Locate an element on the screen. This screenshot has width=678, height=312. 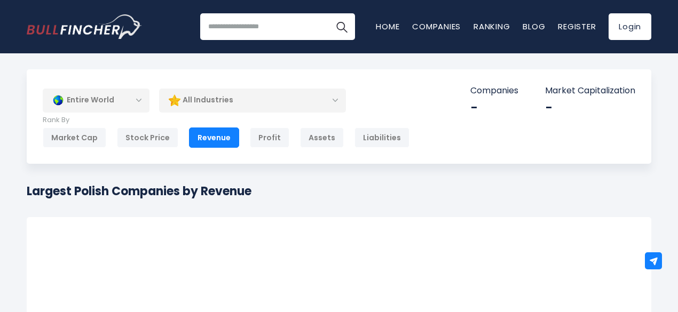
p: Market Capitalization is located at coordinates (590, 91).